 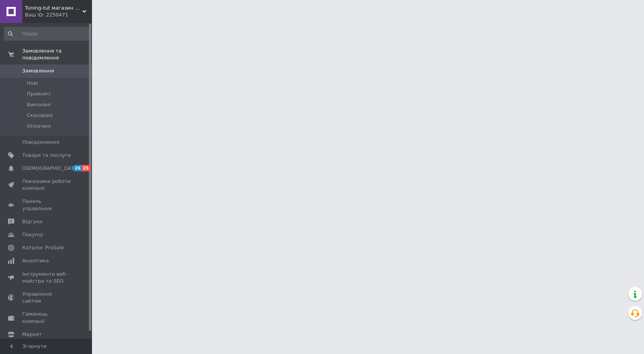 I want to click on span: Каталог ProSale, so click(x=43, y=248).